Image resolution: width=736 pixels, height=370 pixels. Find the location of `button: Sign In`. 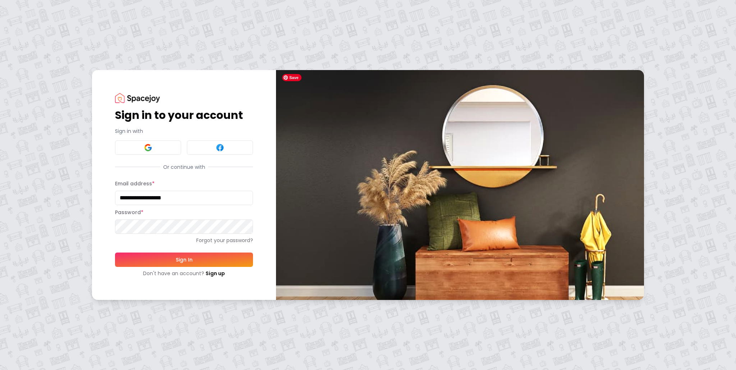

button: Sign In is located at coordinates (184, 260).